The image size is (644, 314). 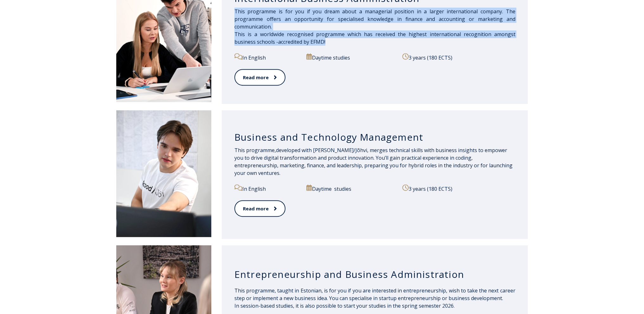 What do you see at coordinates (375, 27) in the screenshot?
I see `span: This programme is for you if you dream about a managerial position in a larger international comp...` at bounding box center [375, 27].